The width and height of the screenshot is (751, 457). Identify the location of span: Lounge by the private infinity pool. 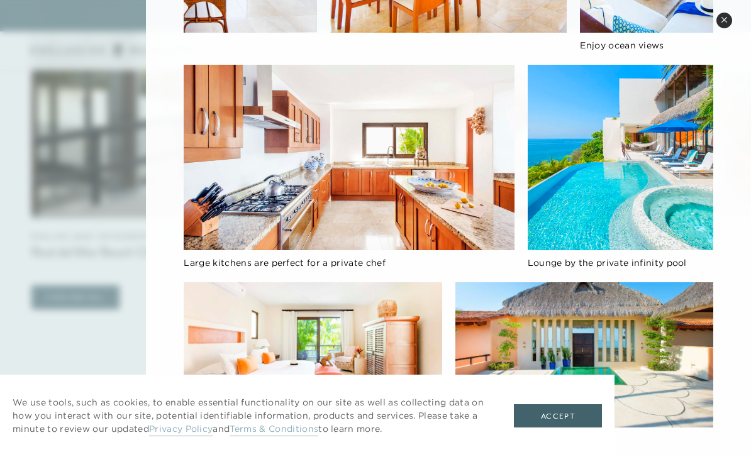
(607, 263).